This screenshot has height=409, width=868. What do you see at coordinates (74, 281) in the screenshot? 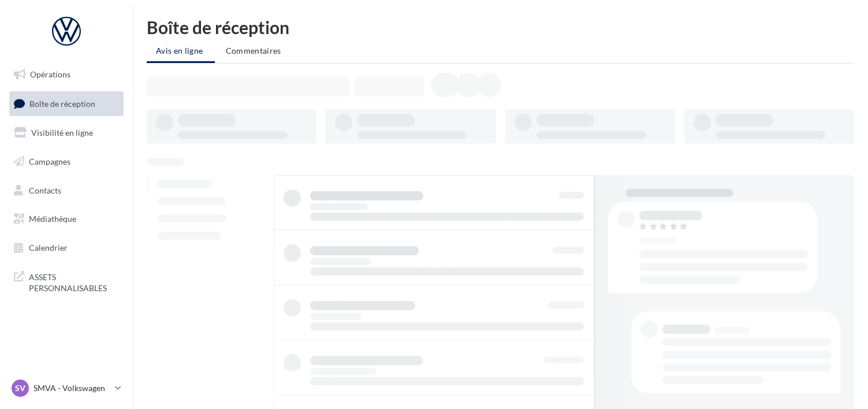
I see `span: ASSETS PERSONNALISABLES` at bounding box center [74, 281].